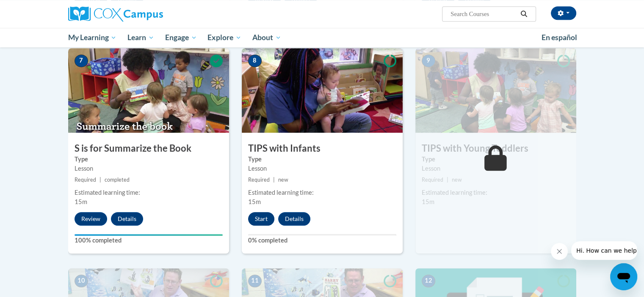  I want to click on a: Explore, so click(225, 38).